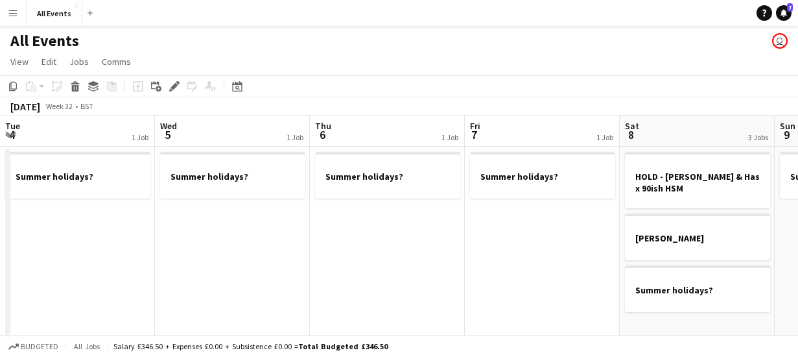  Describe the element at coordinates (45, 41) in the screenshot. I see `h1: All Events` at that location.